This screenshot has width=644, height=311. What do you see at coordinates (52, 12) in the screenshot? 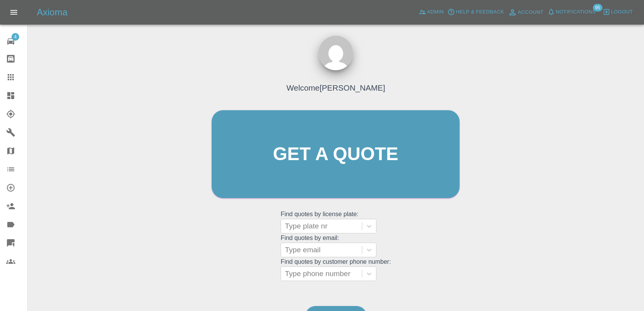
I see `h5: Axioma` at bounding box center [52, 12].